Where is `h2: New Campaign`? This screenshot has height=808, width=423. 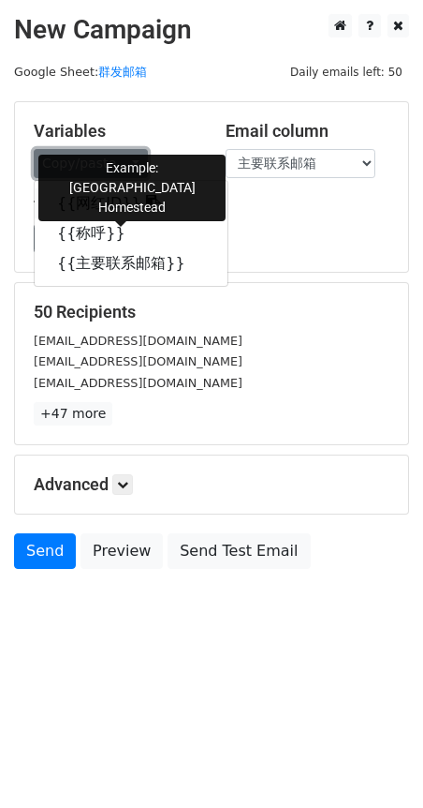
h2: New Campaign is located at coordinates (212, 30).